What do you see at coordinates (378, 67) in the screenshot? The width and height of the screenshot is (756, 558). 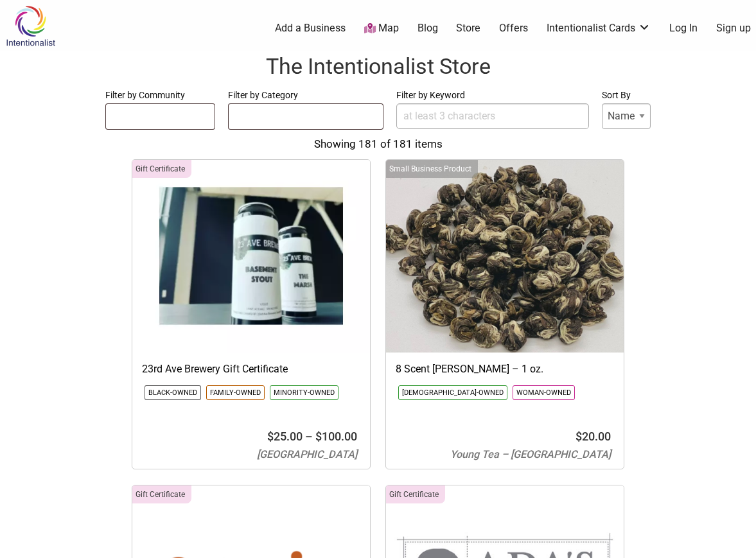 I see `h1: The Intentionalist Store` at bounding box center [378, 67].